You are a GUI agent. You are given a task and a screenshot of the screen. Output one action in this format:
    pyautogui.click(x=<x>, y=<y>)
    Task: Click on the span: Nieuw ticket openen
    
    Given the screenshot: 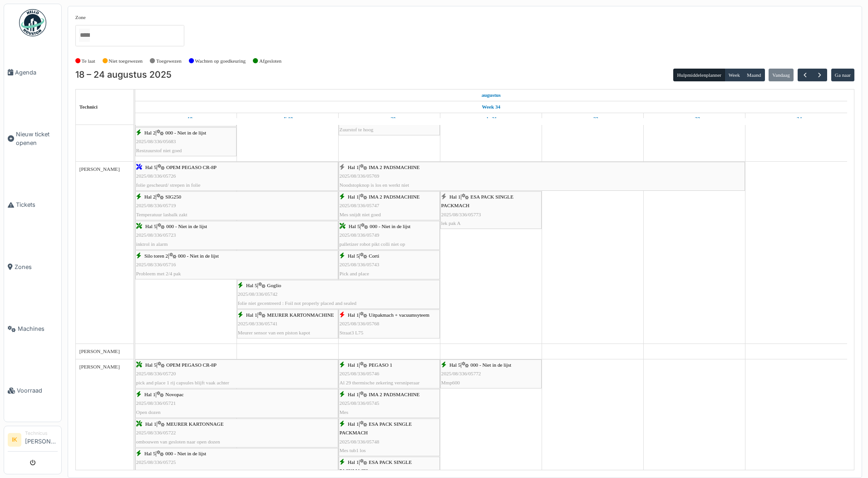 What is the action you would take?
    pyautogui.click(x=37, y=139)
    